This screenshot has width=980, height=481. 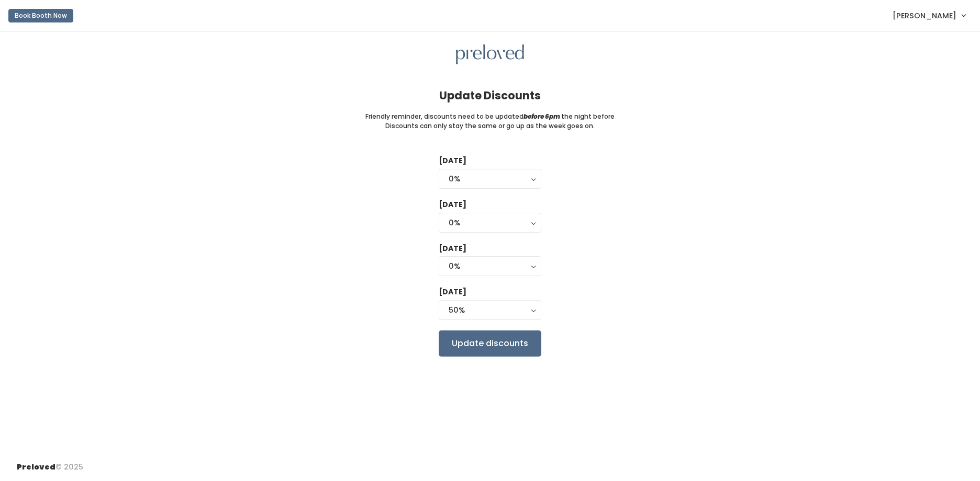 I want to click on button: 50%, so click(x=490, y=310).